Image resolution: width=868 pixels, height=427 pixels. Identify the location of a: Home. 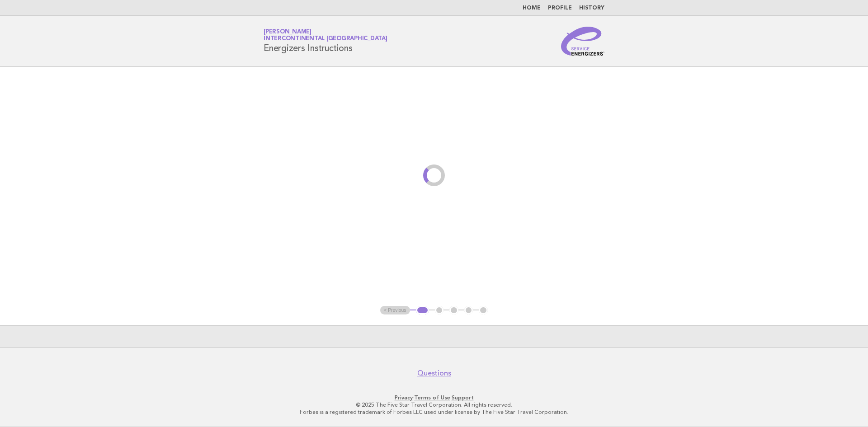
(532, 8).